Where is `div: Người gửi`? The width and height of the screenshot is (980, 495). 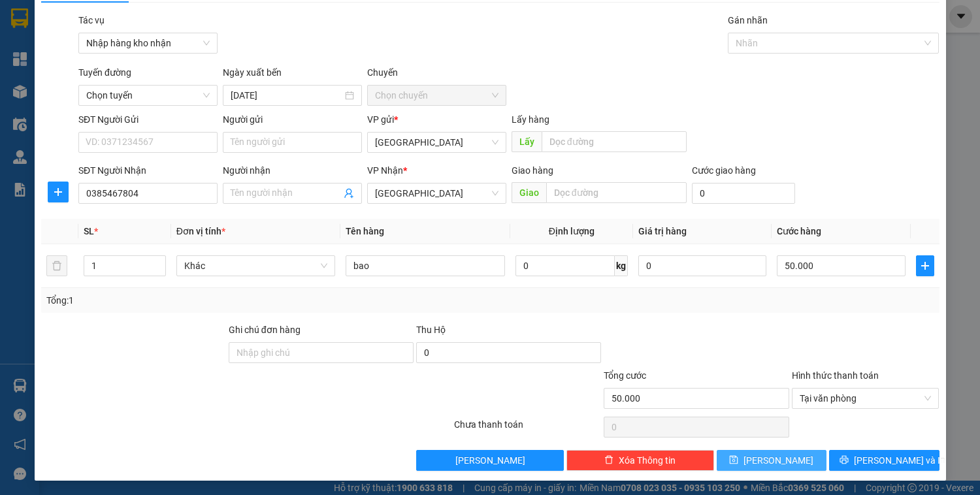
div: Người gửi is located at coordinates (292, 119).